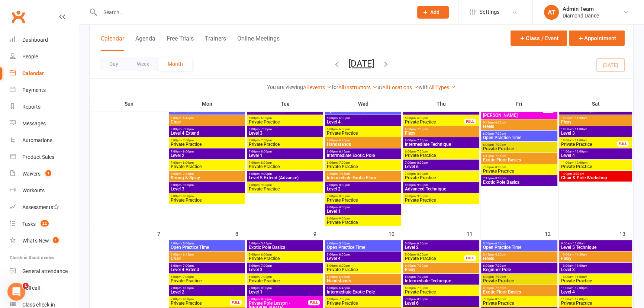 This screenshot has height=308, width=644. Describe the element at coordinates (241, 233) in the screenshot. I see `div: 8` at that location.